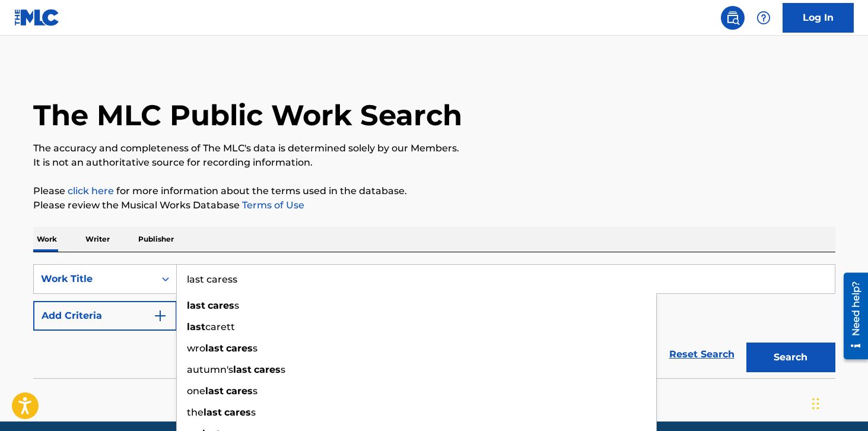 The width and height of the screenshot is (868, 431). Describe the element at coordinates (764, 18) in the screenshot. I see `img: help` at that location.